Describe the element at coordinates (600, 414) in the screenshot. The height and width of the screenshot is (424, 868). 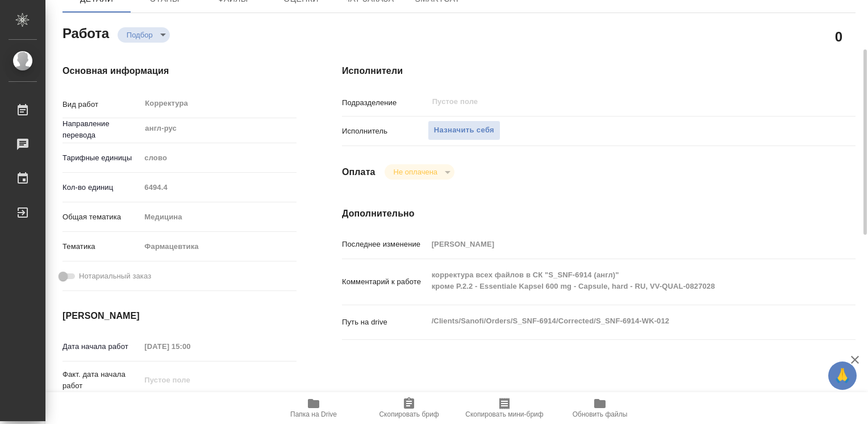
I see `span: Обновить файлы` at that location.